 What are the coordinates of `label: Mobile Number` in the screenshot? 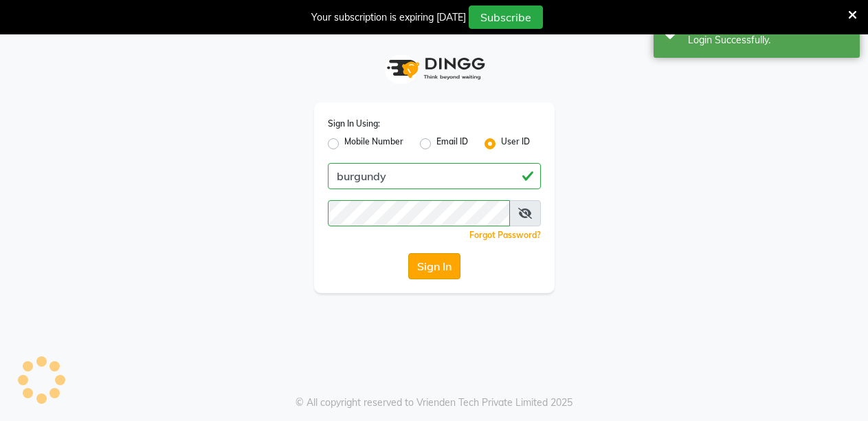 It's located at (374, 144).